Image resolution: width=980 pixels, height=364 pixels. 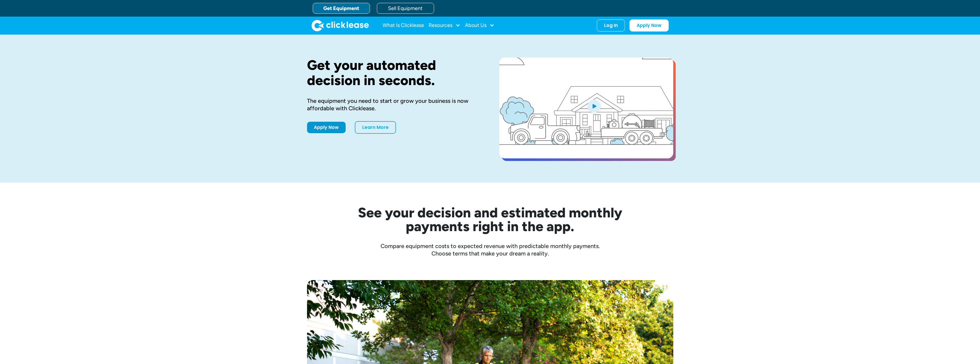 I want to click on h1: Get your automated decision in seconds., so click(x=394, y=73).